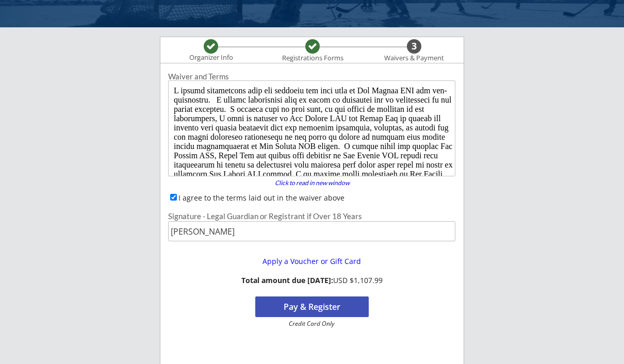 Image resolution: width=624 pixels, height=364 pixels. Describe the element at coordinates (311, 76) in the screenshot. I see `div: Waiver and Terms` at that location.